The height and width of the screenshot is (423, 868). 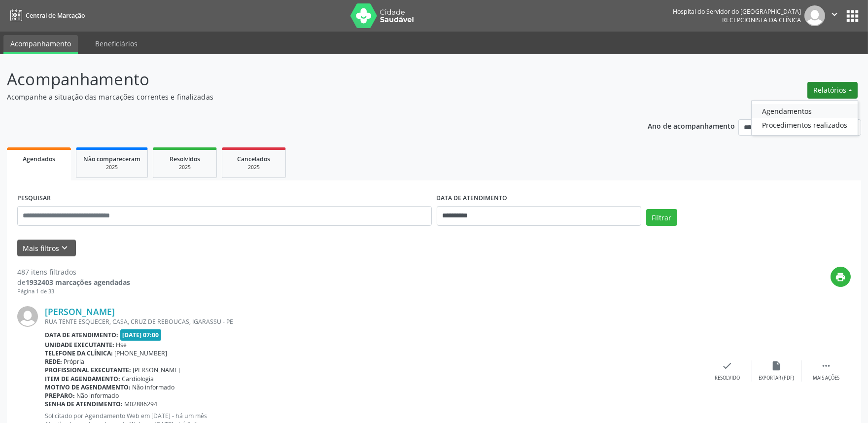 What do you see at coordinates (306, 79) in the screenshot?
I see `p: Acompanhamento` at bounding box center [306, 79].